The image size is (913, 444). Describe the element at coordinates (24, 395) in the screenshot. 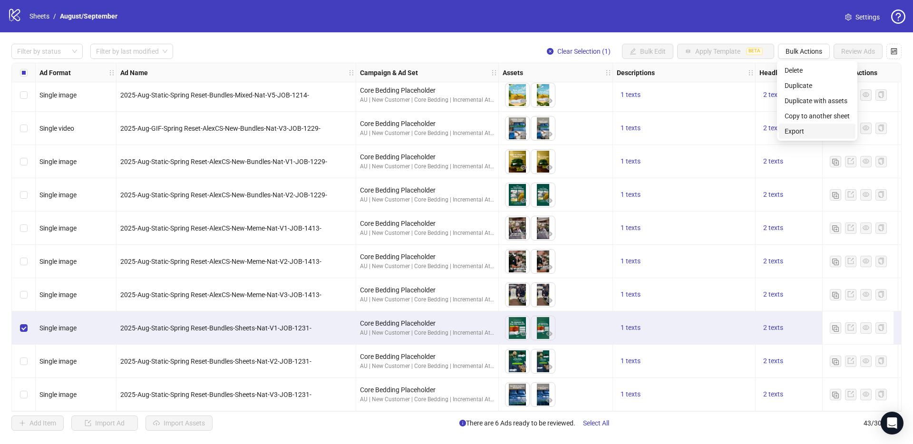

I see `div: Select row 43` at that location.